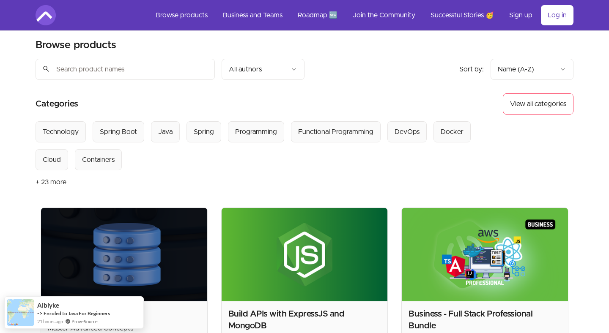 The image size is (609, 333). Describe the element at coordinates (98, 160) in the screenshot. I see `div: Containers` at that location.